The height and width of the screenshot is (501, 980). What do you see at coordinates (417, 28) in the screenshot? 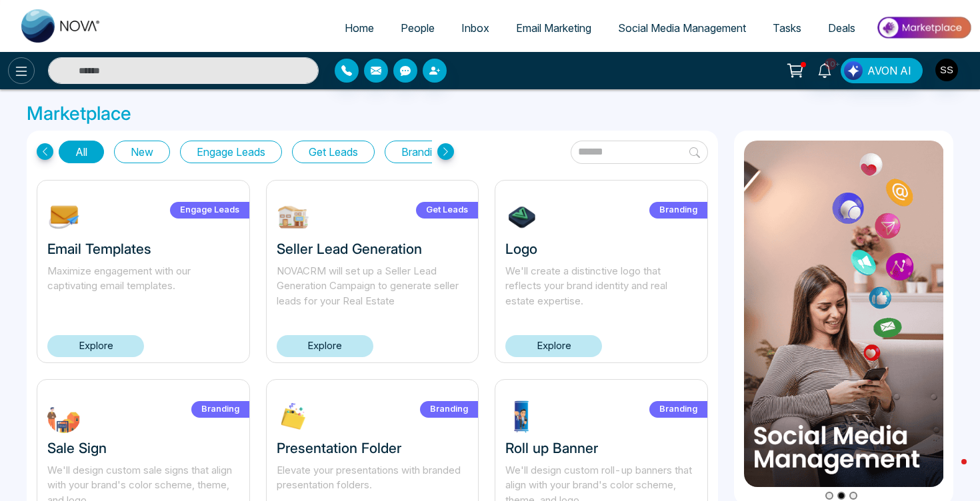
I see `span: People` at bounding box center [417, 28].